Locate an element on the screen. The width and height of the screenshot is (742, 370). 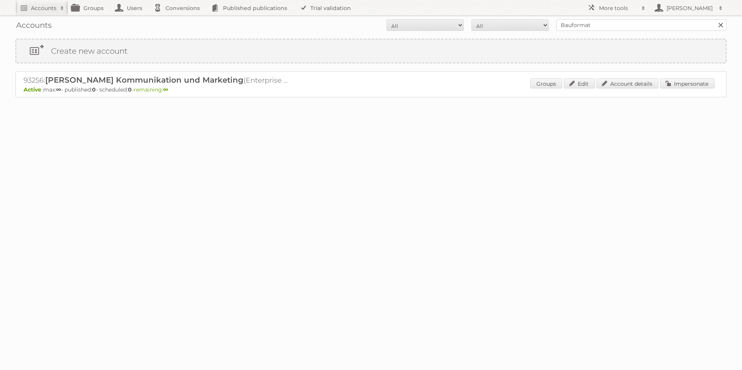
a: Create new account is located at coordinates (371, 51).